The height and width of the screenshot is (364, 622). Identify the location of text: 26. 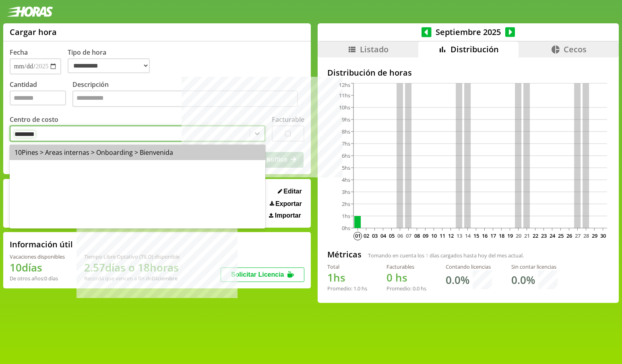
(569, 236).